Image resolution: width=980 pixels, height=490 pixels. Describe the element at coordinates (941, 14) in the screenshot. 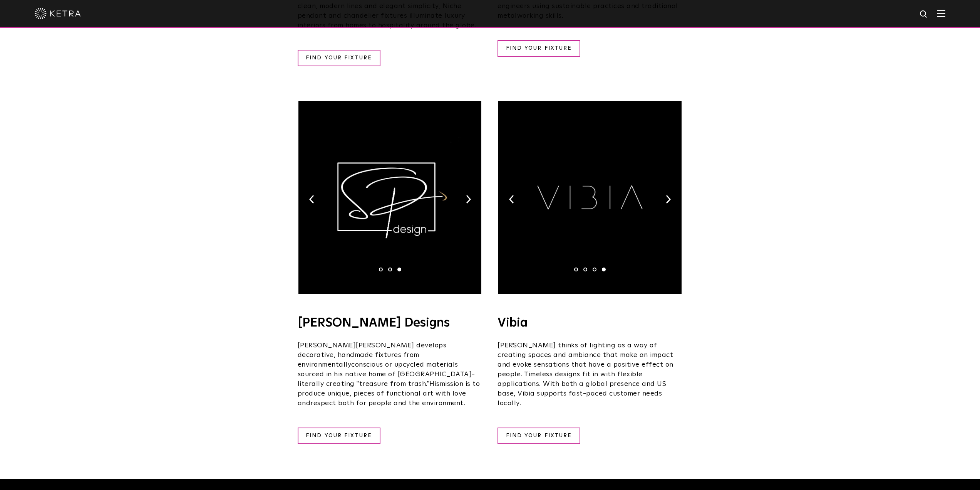

I see `img: Hamburger%20Nav.svg` at that location.